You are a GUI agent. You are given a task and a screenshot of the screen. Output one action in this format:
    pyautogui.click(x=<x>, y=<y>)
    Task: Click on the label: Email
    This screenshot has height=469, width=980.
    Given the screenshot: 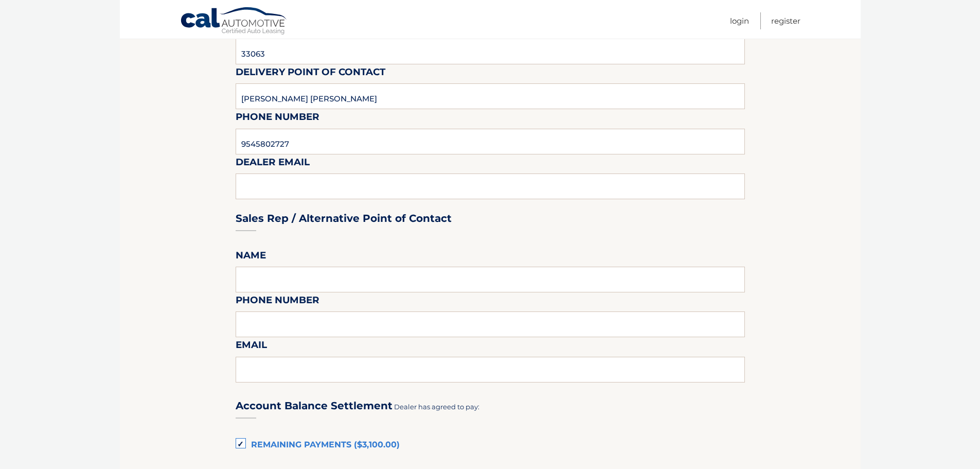 What is the action you would take?
    pyautogui.click(x=251, y=346)
    